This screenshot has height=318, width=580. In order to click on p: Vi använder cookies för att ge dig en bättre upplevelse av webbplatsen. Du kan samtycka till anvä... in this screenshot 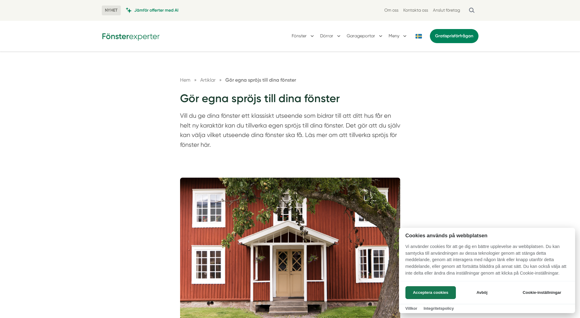, I will do `click(487, 262)`.